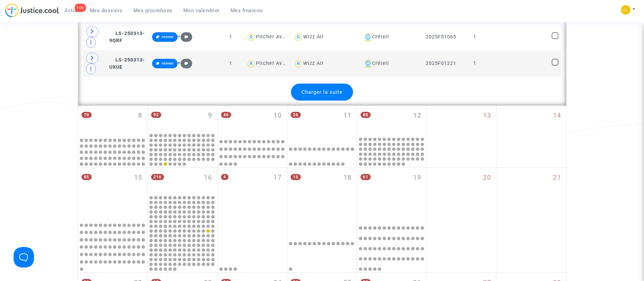 The height and width of the screenshot is (281, 644). I want to click on span: 11, so click(347, 115).